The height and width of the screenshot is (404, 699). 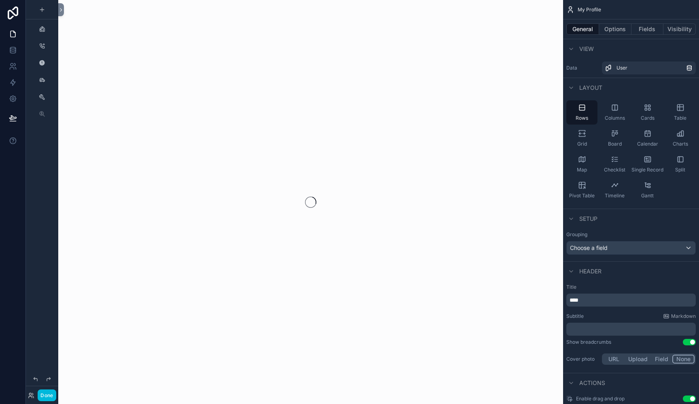 I want to click on span: Actions, so click(x=592, y=383).